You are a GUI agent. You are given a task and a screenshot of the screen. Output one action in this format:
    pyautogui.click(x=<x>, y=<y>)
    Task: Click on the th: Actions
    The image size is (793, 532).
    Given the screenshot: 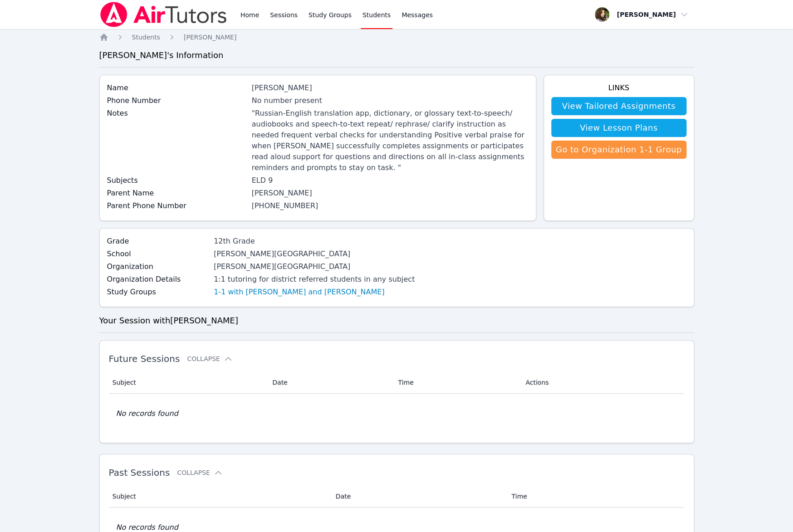 What is the action you would take?
    pyautogui.click(x=602, y=382)
    